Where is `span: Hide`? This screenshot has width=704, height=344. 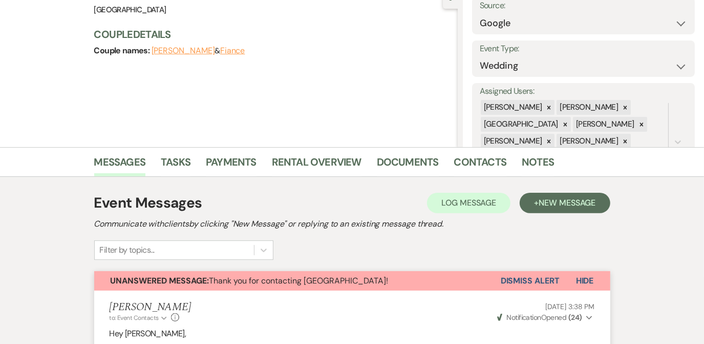 span: Hide is located at coordinates (585, 280).